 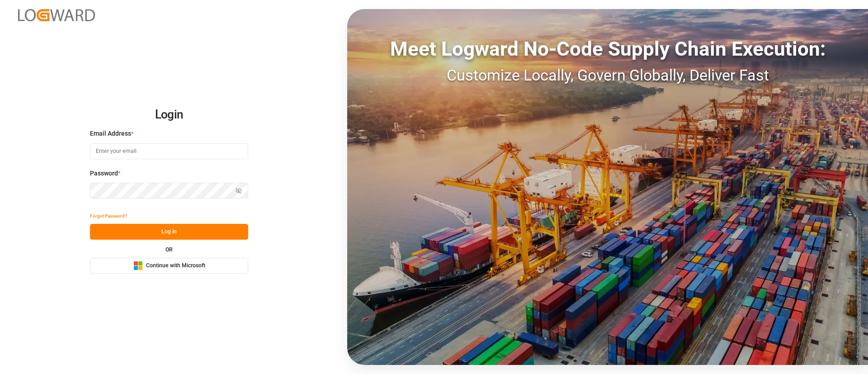 I want to click on img: Logward_new_orange.png, so click(x=56, y=15).